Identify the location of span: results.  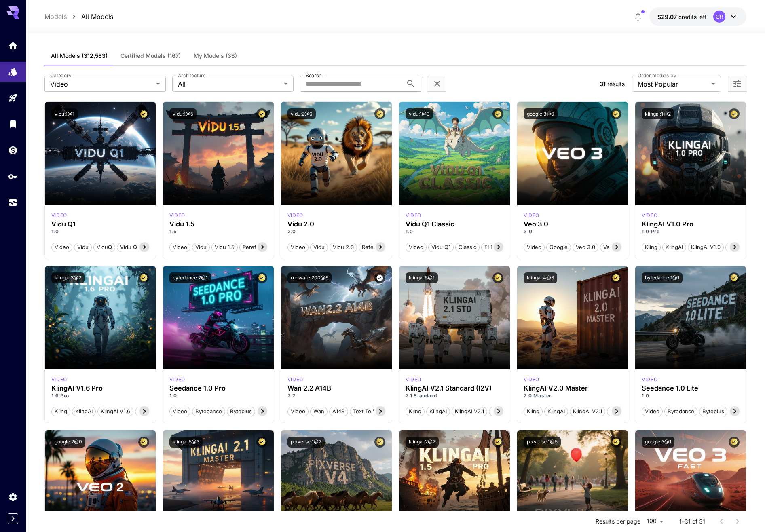
(616, 84).